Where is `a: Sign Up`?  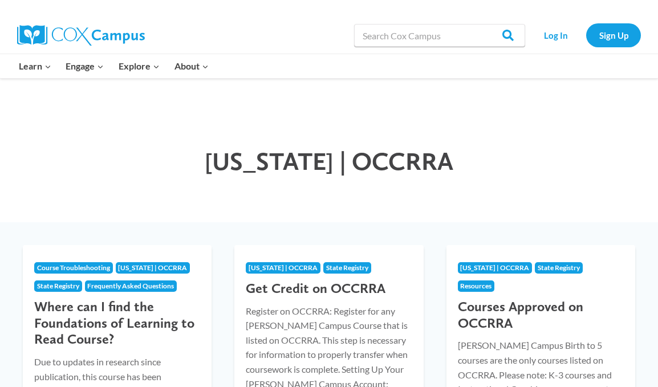 a: Sign Up is located at coordinates (614, 35).